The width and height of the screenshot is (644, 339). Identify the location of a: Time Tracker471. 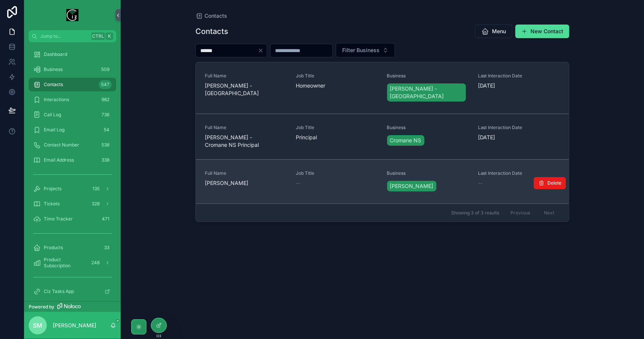
(72, 219).